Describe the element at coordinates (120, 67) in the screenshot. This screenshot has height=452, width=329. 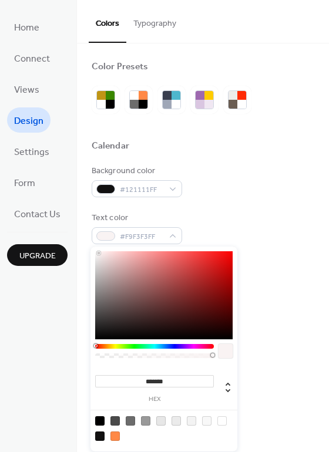
I see `div: Color Presets` at that location.